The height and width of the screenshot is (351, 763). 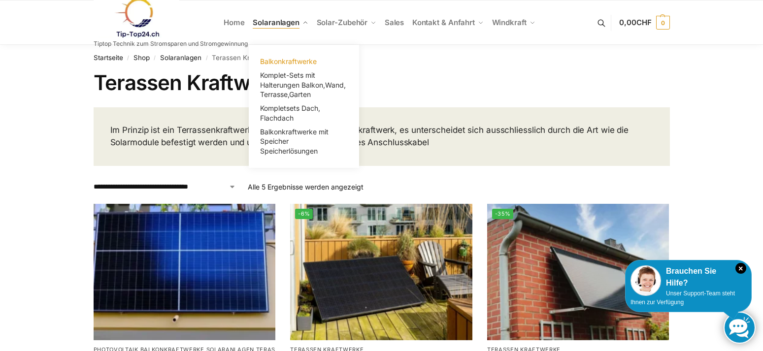 What do you see at coordinates (303, 85) in the screenshot?
I see `span: Komplet-Sets mit Halterungen Balkon,Wand, Terrasse,Garten` at bounding box center [303, 85].